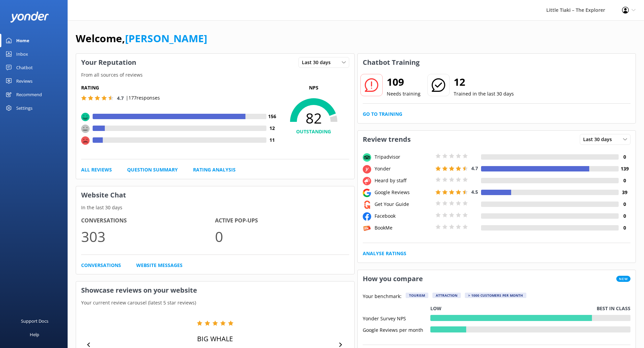 This screenshot has width=644, height=348. Describe the element at coordinates (404, 94) in the screenshot. I see `p: Needs training` at that location.